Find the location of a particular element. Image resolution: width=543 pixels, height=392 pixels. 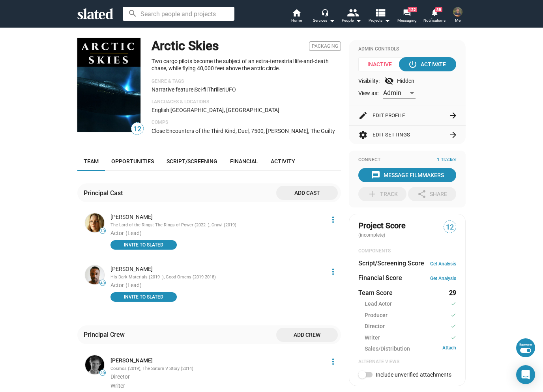

span: Thriller is located at coordinates (216, 90).